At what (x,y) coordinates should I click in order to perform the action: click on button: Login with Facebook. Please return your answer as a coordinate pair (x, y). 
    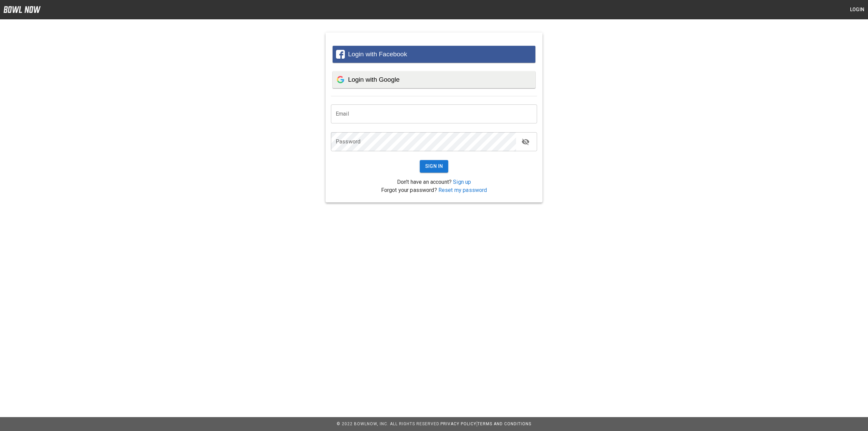
    Looking at the image, I should click on (434, 54).